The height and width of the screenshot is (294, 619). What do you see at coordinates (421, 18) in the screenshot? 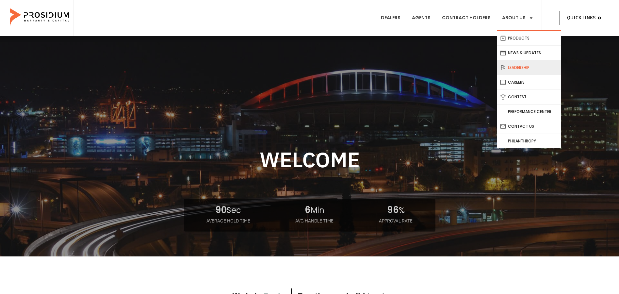
I see `a: Agents` at bounding box center [421, 18].